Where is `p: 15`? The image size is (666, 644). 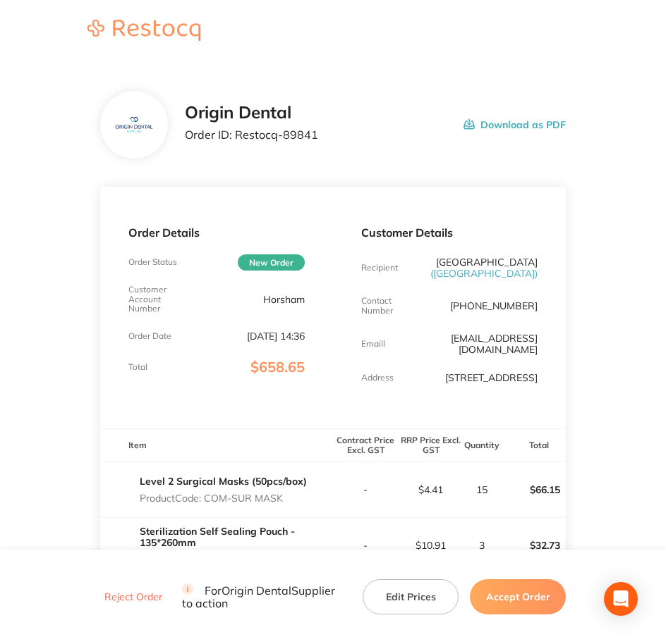
p: 15 is located at coordinates (482, 490).